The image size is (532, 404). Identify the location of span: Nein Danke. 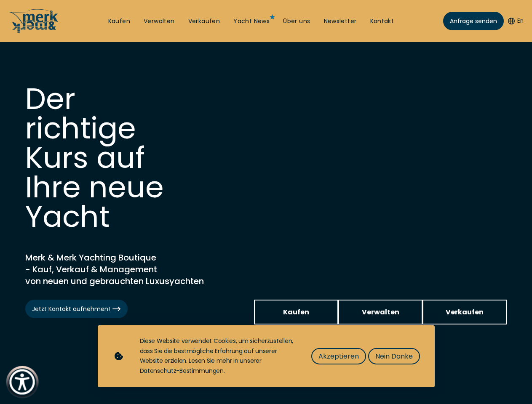
(394, 356).